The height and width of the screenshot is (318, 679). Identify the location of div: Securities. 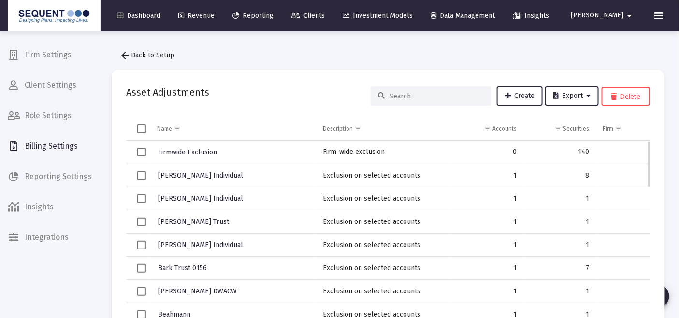
(576, 129).